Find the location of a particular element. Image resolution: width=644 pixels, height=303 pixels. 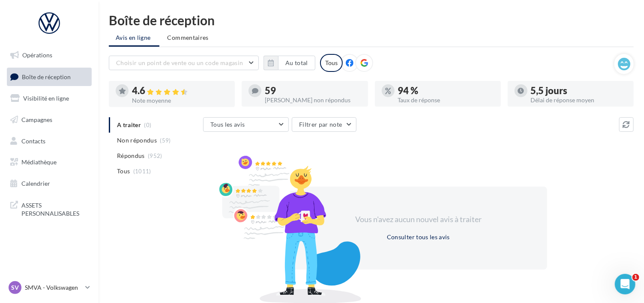

div: Note moyenne is located at coordinates (180, 100).